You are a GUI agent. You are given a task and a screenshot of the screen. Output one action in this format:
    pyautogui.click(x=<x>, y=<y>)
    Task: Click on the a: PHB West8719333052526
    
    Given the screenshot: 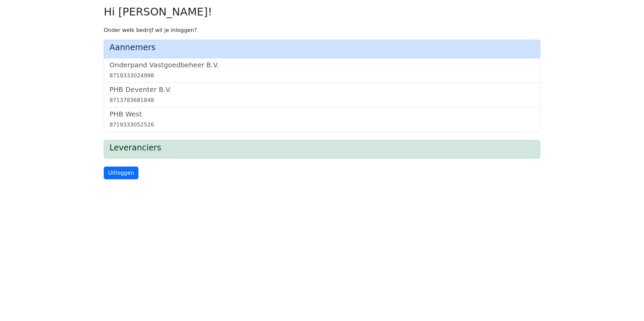 What is the action you would take?
    pyautogui.click(x=322, y=119)
    